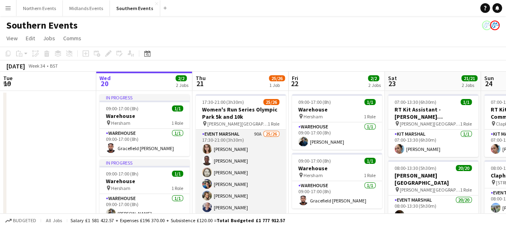  What do you see at coordinates (54, 66) in the screenshot?
I see `div: BST` at bounding box center [54, 66].